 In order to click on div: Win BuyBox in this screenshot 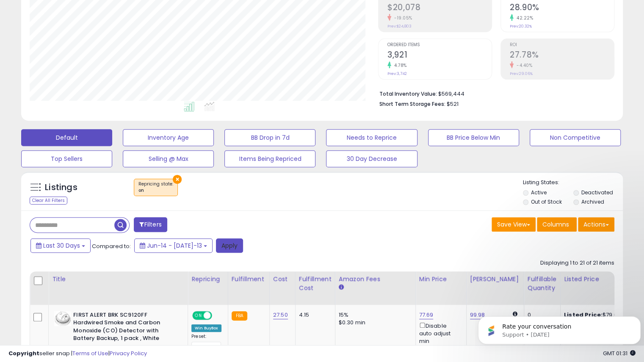, I will do `click(206, 328)`.